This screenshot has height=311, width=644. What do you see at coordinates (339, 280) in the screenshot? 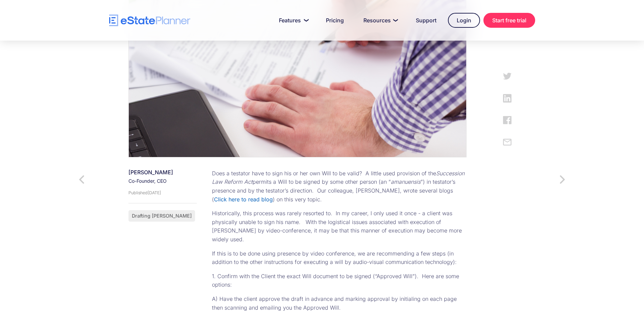
I see `p: 1. Confirm with the Client the exact Will document to be signed (“Approved Will”). Here are some ...` at bounding box center [339, 280].